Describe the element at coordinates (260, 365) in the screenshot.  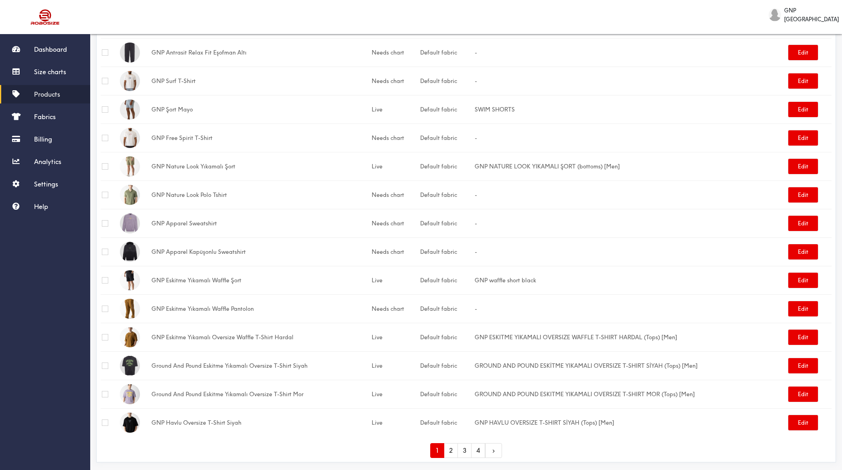
I see `td: Ground And Pound Eskitme Yıkamalı Oversize T-Shirt Siyah` at that location.